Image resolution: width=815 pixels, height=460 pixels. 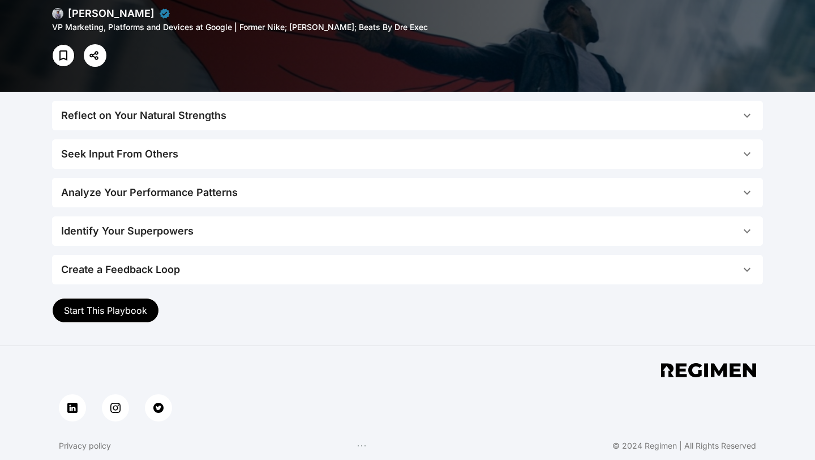 I want to click on a: linkedin, so click(x=72, y=408).